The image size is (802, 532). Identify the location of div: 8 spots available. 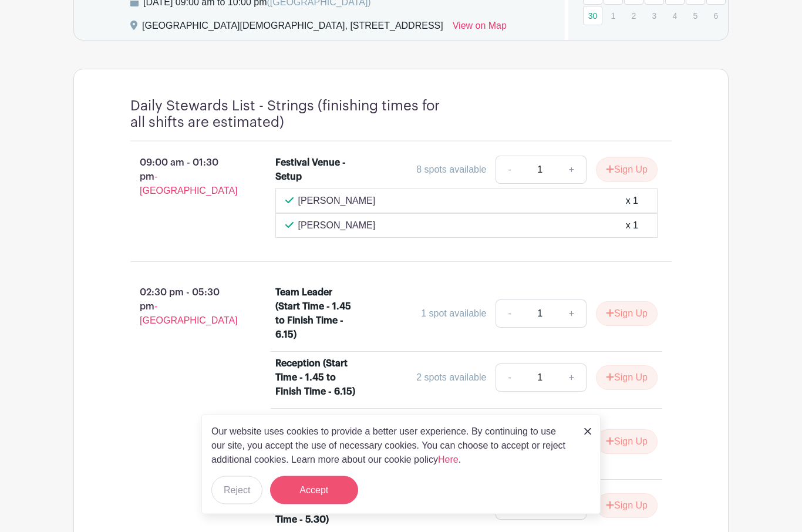
(451, 170).